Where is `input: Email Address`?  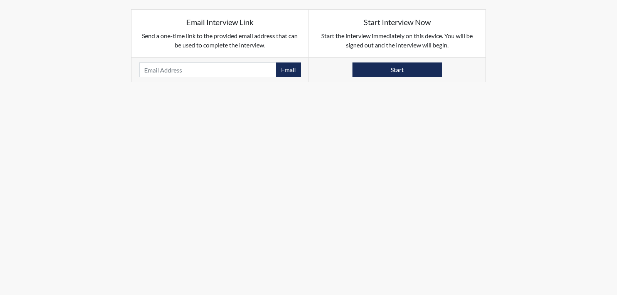 input: Email Address is located at coordinates (208, 70).